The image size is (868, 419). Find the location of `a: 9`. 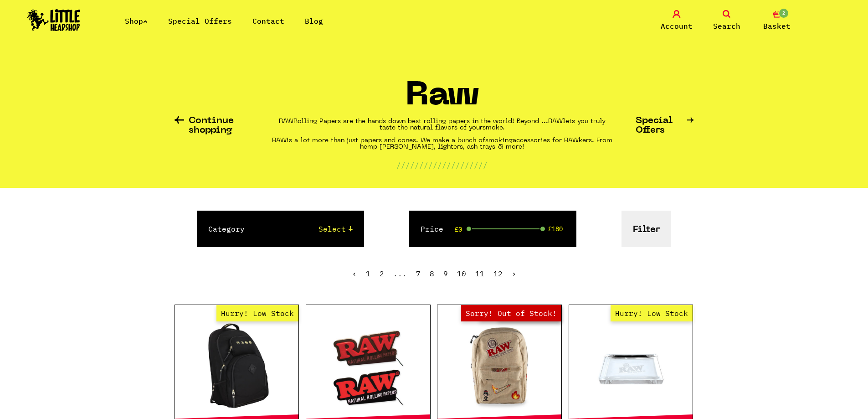

a: 9 is located at coordinates (446, 274).